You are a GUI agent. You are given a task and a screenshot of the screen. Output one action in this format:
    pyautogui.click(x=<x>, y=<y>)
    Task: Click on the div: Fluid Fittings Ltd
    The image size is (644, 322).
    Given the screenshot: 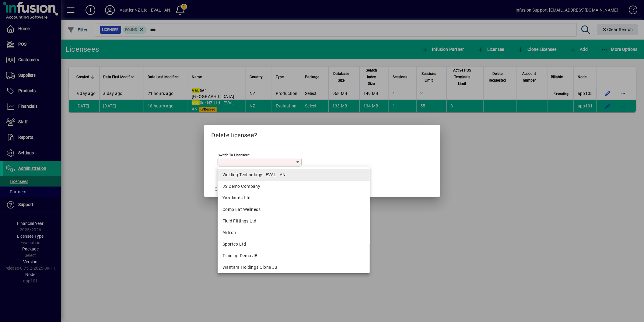 What is the action you would take?
    pyautogui.click(x=294, y=221)
    